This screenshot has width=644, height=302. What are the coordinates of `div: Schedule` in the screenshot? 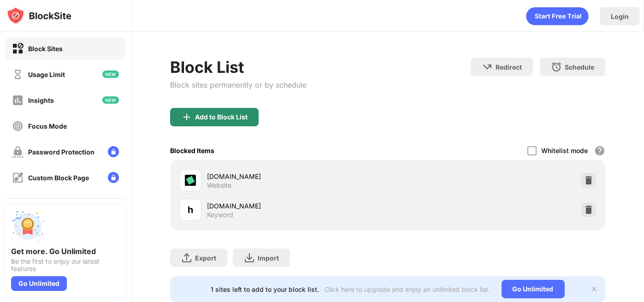 It's located at (580, 67).